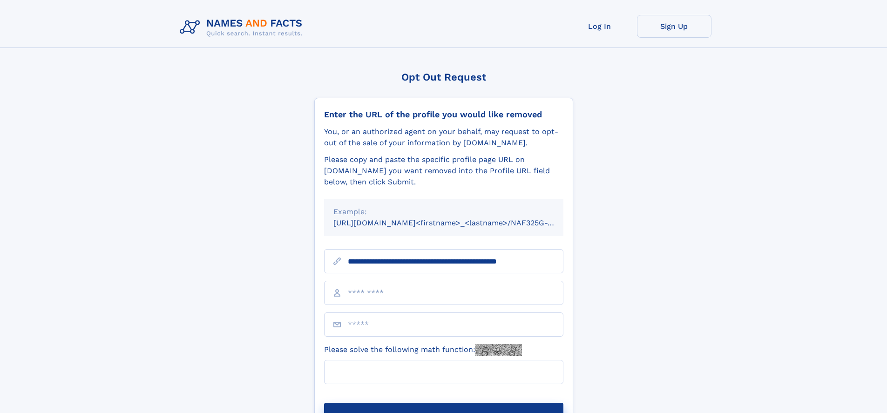  Describe the element at coordinates (444, 115) in the screenshot. I see `div: Enter the URL of the profile you would like removed` at that location.